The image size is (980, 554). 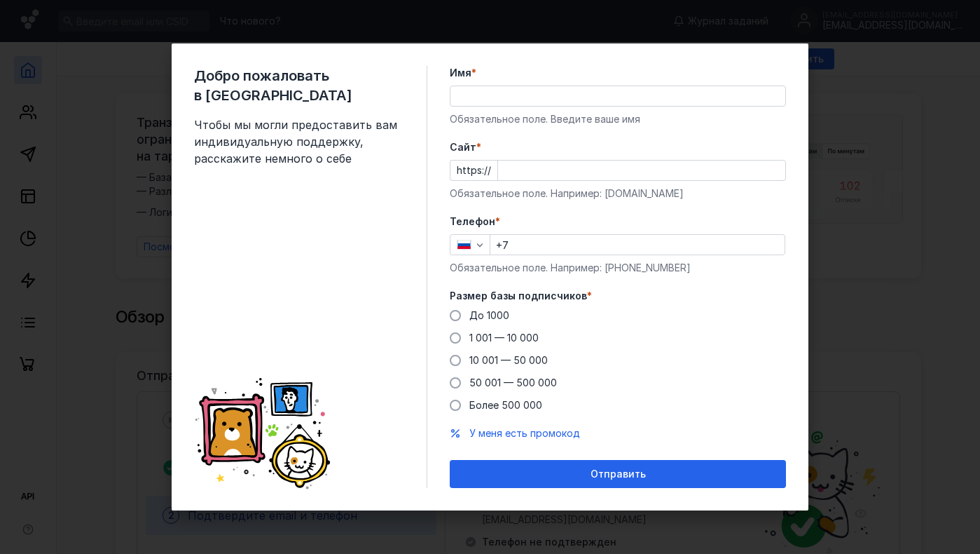 I want to click on span: 50 001 — 500 000, so click(x=513, y=382).